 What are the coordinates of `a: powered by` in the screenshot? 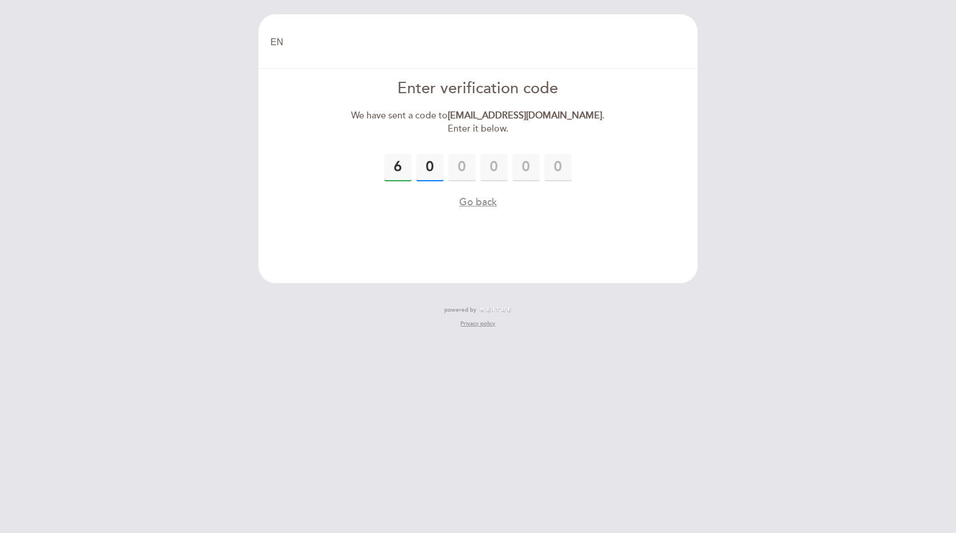 It's located at (478, 310).